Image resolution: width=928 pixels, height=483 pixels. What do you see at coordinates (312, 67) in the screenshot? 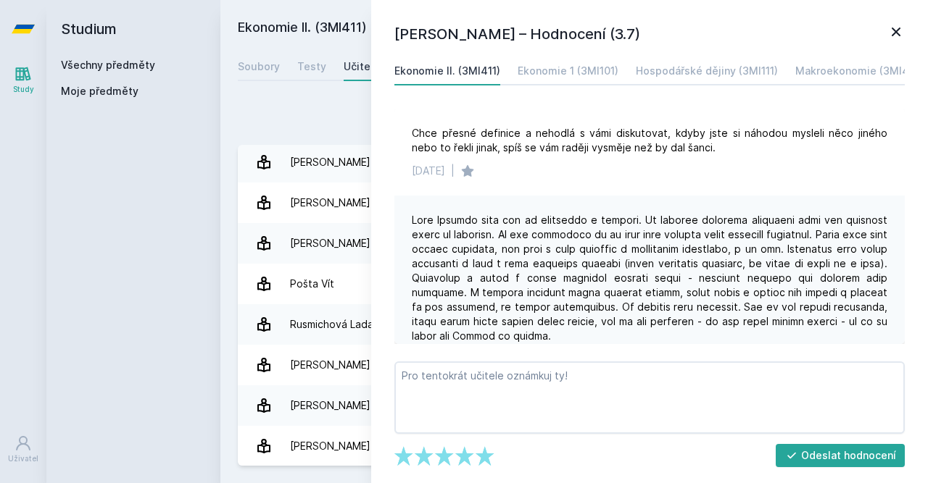
I see `div: Testy` at bounding box center [312, 67].